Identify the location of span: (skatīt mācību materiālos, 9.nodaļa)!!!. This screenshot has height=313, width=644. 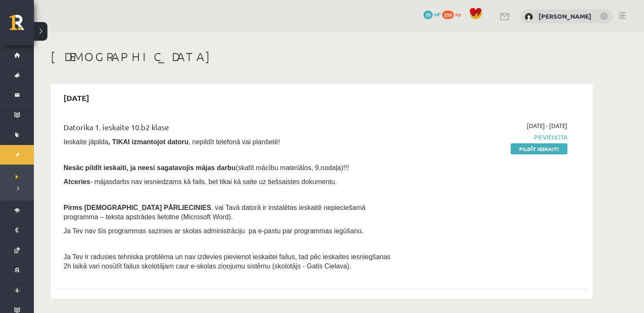
(292, 167).